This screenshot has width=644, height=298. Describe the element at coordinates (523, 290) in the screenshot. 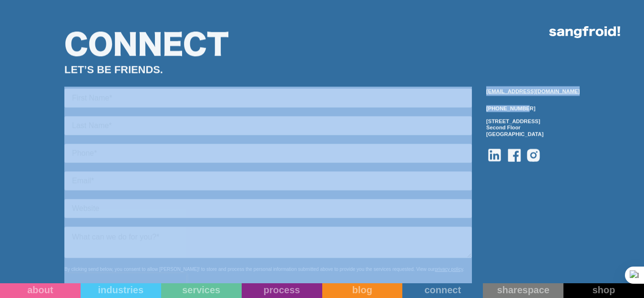

I see `div: sharespace` at that location.